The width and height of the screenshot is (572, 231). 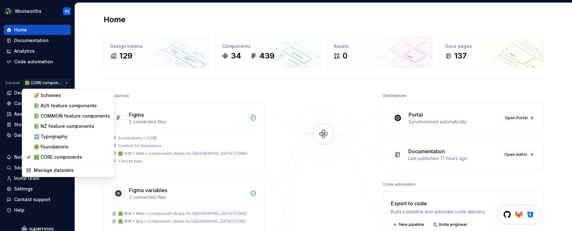 What do you see at coordinates (72, 96) in the screenshot?
I see `div: 🌈 Schemes` at bounding box center [72, 96].